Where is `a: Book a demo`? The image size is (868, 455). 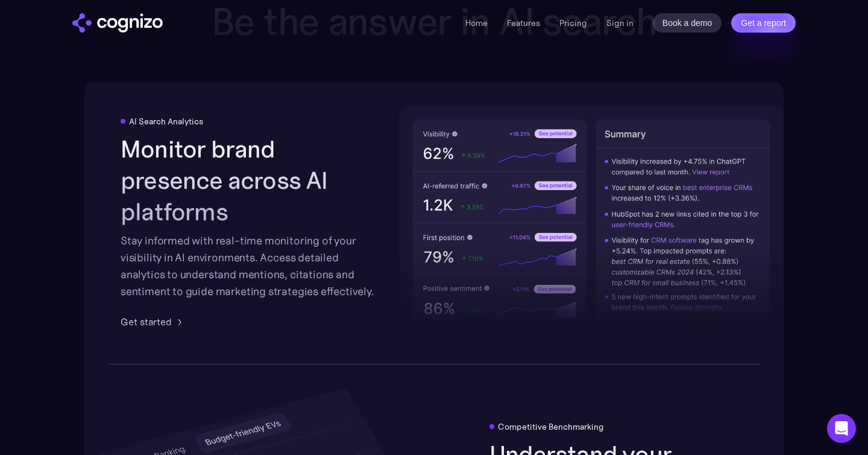 a: Book a demo is located at coordinates (687, 23).